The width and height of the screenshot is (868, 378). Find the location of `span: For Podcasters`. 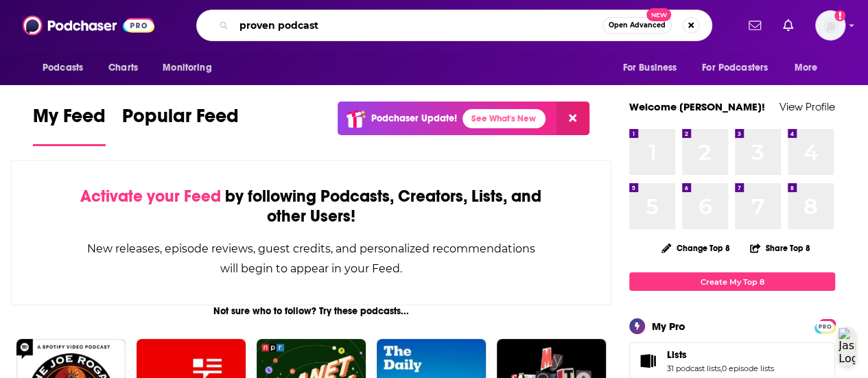

span: For Podcasters is located at coordinates (735, 68).